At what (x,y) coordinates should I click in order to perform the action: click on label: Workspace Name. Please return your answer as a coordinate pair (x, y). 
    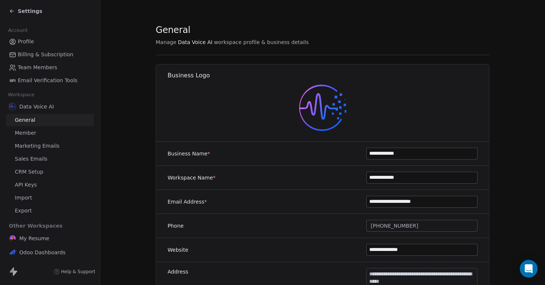
    Looking at the image, I should click on (191, 178).